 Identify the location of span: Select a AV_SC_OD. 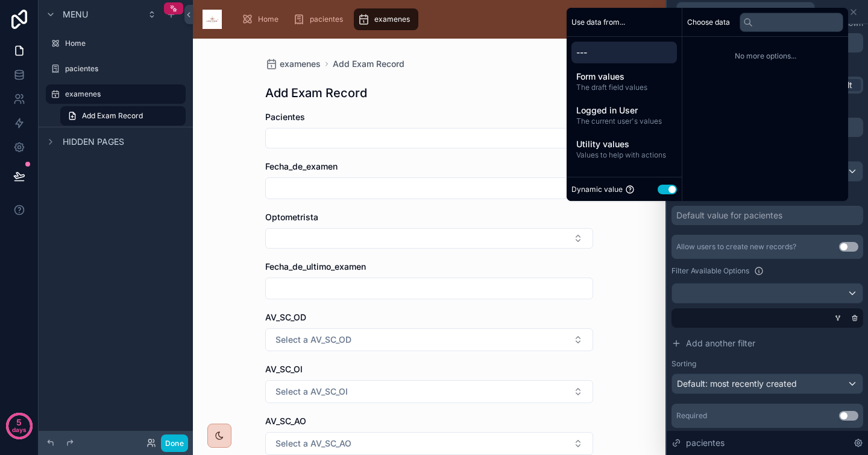
(313, 339).